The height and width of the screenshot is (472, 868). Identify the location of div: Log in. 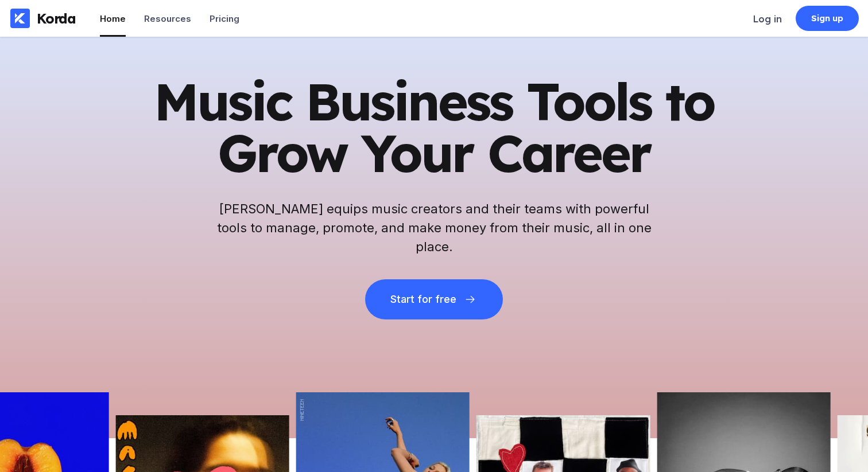
(768, 19).